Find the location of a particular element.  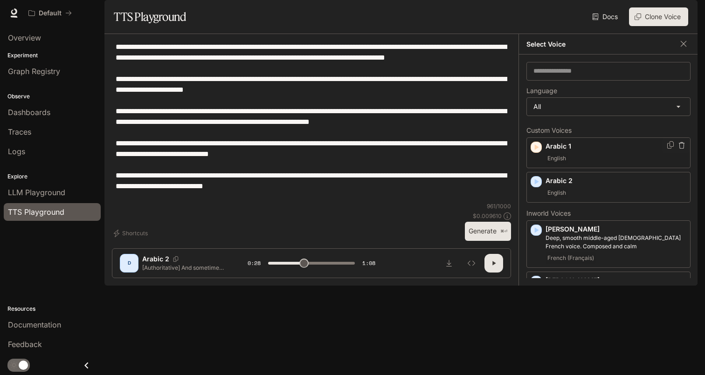

span: French (Français) is located at coordinates (571, 258).